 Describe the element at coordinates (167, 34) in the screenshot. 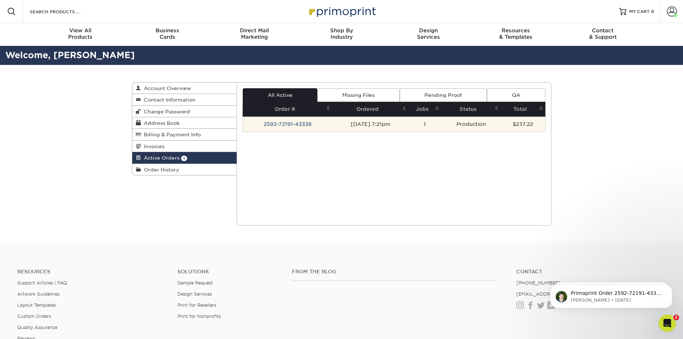

I see `a: BusinessCards` at that location.